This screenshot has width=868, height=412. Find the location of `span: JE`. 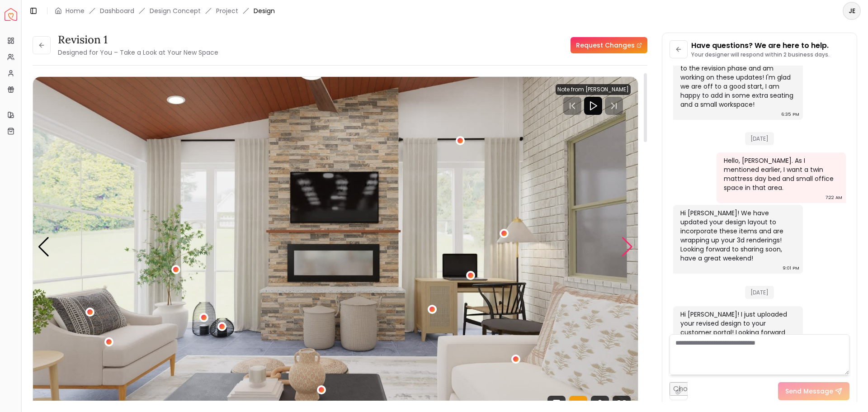

span: JE is located at coordinates (851, 11).